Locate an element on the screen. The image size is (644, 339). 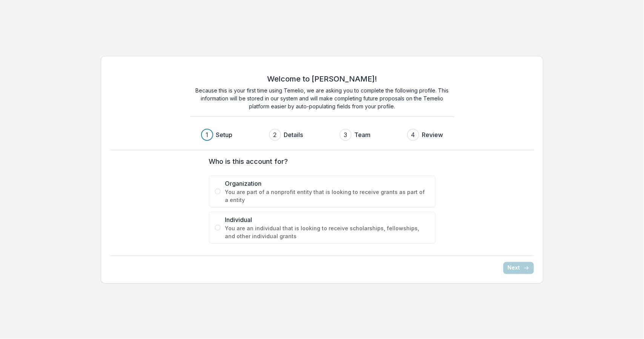
span: Individual is located at coordinates (327, 220).